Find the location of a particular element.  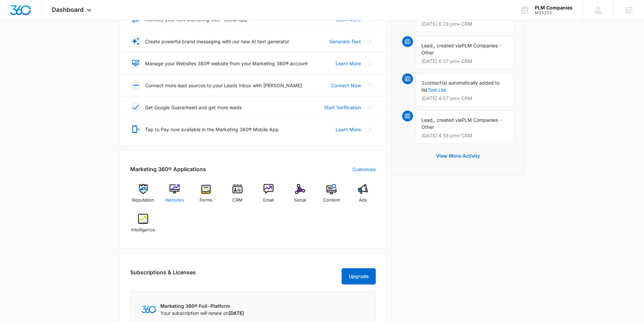

p: Marketing 360® Full-Platform is located at coordinates (202, 306).